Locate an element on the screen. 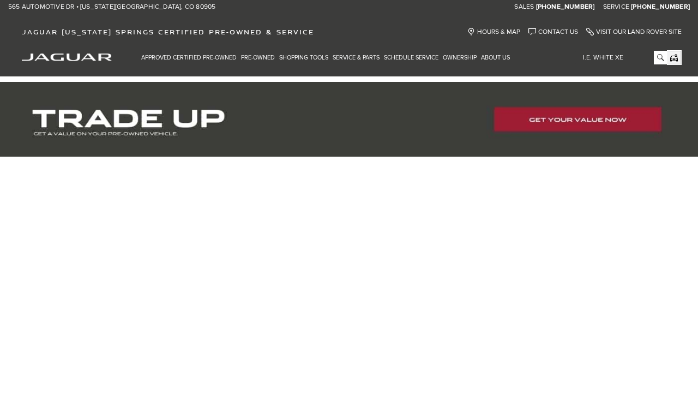 The width and height of the screenshot is (698, 393). a: About Us is located at coordinates (495, 57).